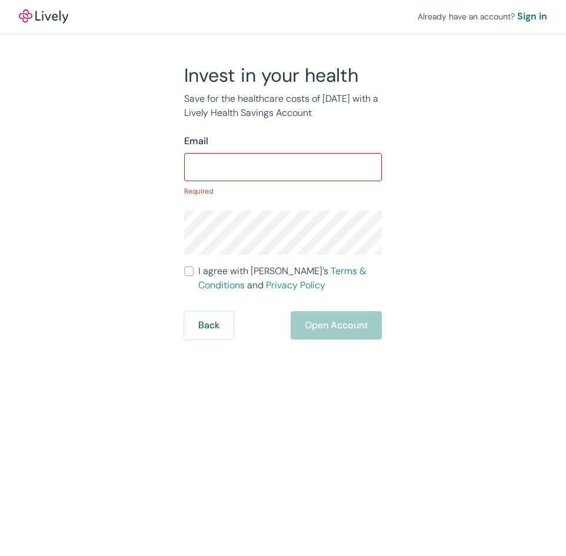 This screenshot has height=556, width=566. I want to click on h2: Invest in your health, so click(283, 75).